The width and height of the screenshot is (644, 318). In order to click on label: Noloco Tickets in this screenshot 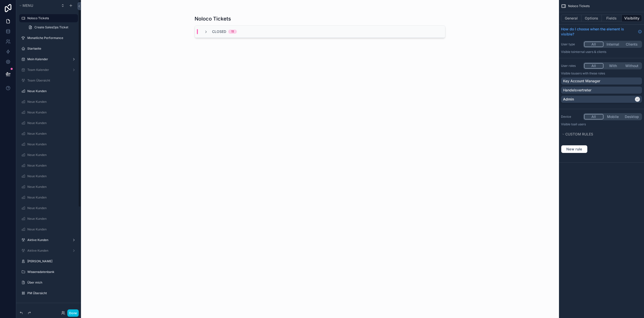, I will do `click(51, 18)`.